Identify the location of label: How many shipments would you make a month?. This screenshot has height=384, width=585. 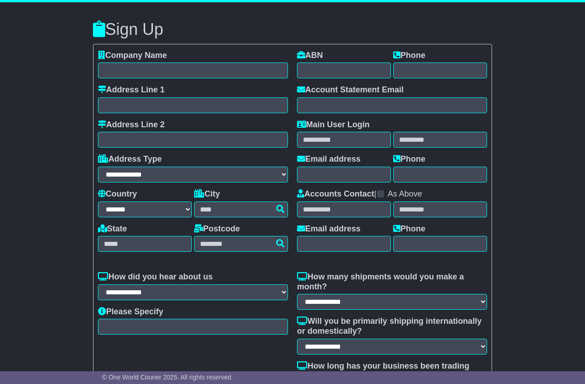
(392, 282).